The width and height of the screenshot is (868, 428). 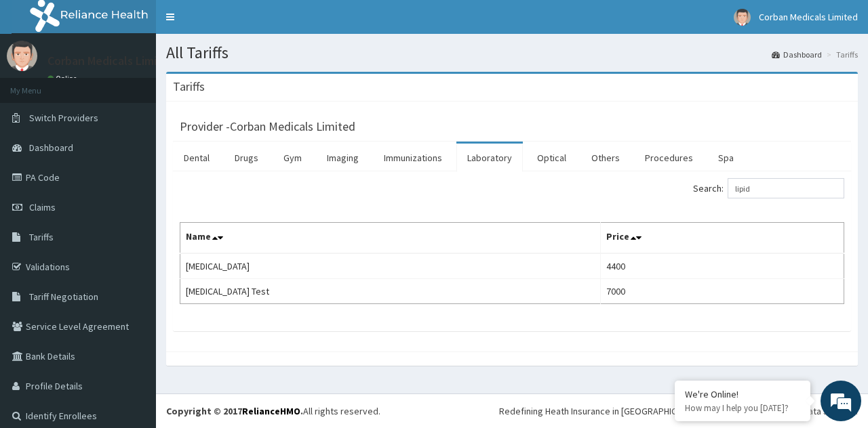 I want to click on li: Tariffs, so click(x=840, y=54).